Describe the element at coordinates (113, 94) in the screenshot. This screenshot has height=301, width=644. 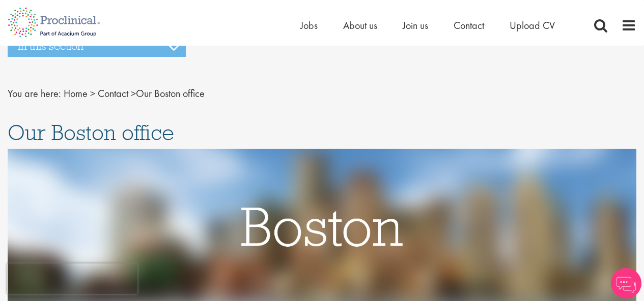
I see `a: breadcrumb link to Contact` at that location.